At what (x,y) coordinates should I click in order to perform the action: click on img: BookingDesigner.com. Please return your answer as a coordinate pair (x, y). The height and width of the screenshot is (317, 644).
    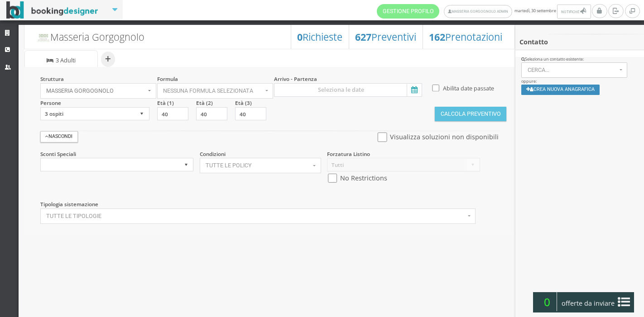
    Looking at the image, I should click on (52, 10).